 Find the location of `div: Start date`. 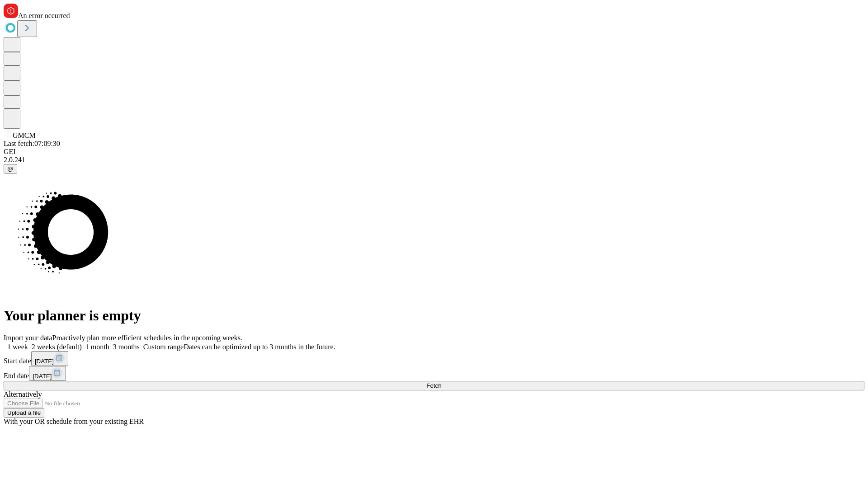

div: Start date is located at coordinates (434, 358).